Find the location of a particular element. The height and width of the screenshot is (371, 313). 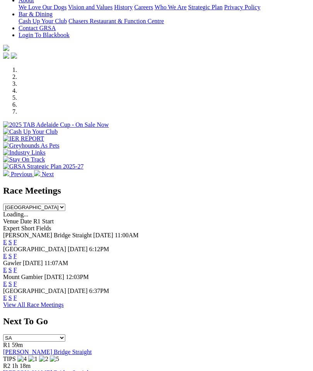

img: 2025 TAB Adelaide Cup - On Sale Now is located at coordinates (56, 125).